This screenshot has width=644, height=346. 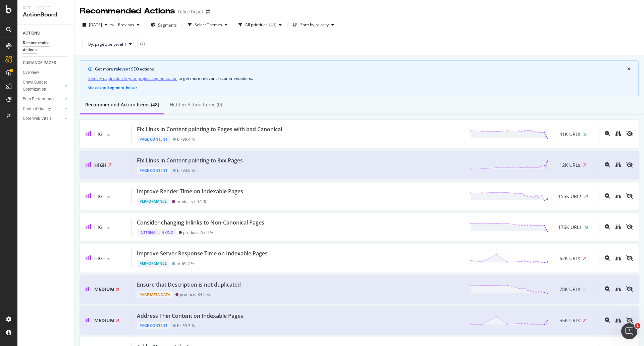 What do you see at coordinates (570, 227) in the screenshot?
I see `span: 176K URLs` at bounding box center [570, 227].